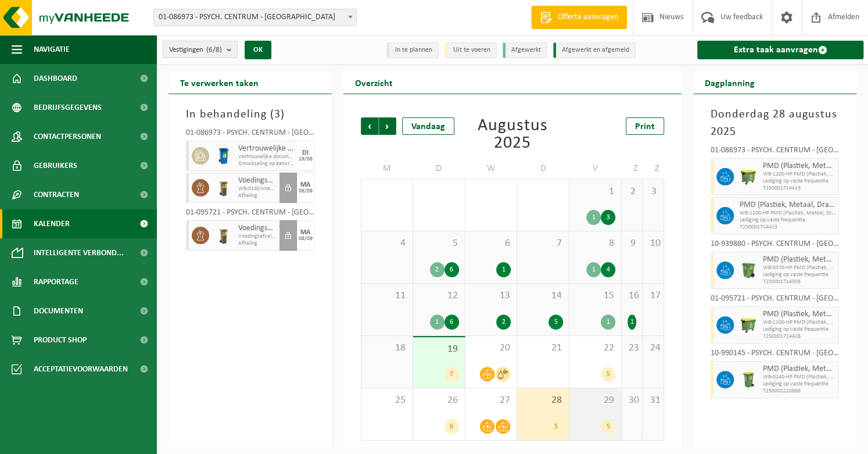 This screenshot has height=454, width=868. I want to click on span: 2, so click(632, 192).